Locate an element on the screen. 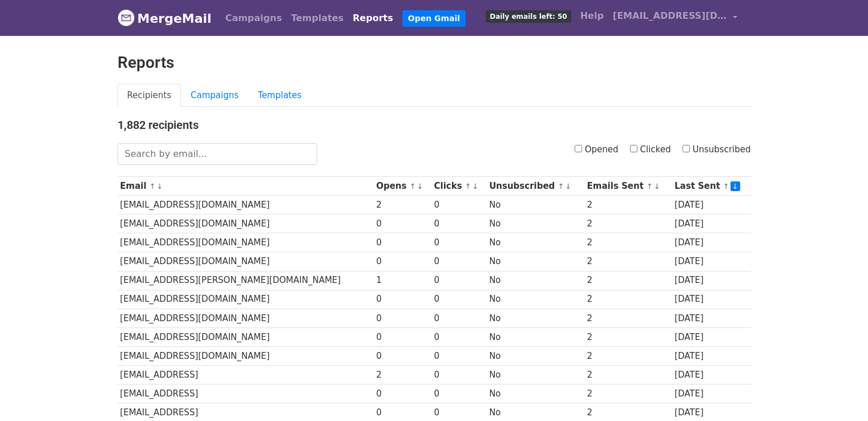  input: Unsubscribed is located at coordinates (686, 148).